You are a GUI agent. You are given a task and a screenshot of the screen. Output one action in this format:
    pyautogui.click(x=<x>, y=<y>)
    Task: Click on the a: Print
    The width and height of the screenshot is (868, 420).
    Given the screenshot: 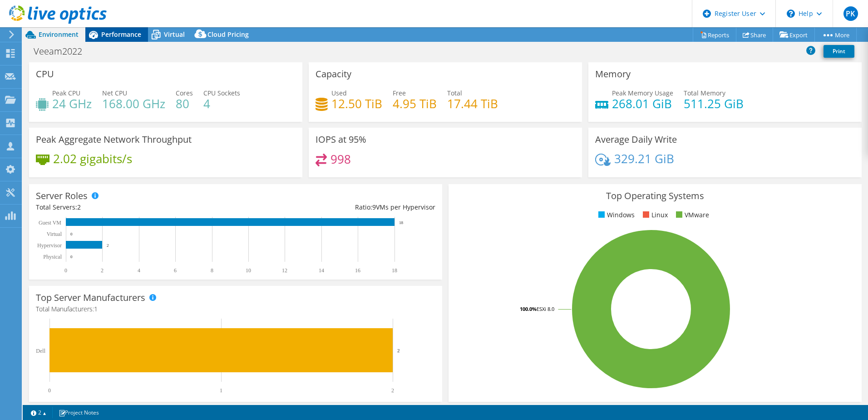 What is the action you would take?
    pyautogui.click(x=839, y=51)
    